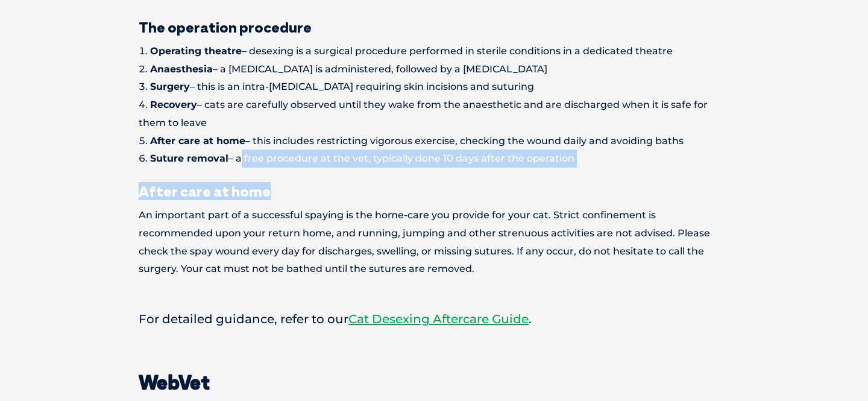 Image resolution: width=868 pixels, height=401 pixels. Describe the element at coordinates (174, 382) in the screenshot. I see `strong: WebVet` at that location.